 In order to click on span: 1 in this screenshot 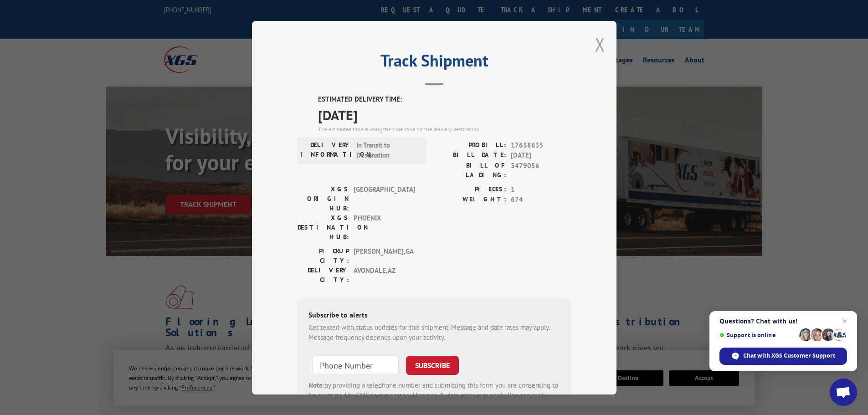, I will do `click(541, 189)`.